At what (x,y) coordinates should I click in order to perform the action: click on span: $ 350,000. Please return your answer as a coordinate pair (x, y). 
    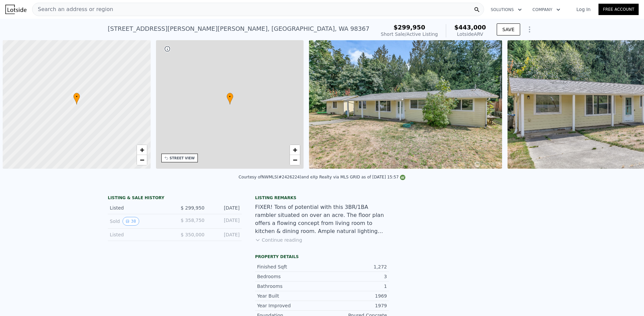
    Looking at the image, I should click on (193, 235).